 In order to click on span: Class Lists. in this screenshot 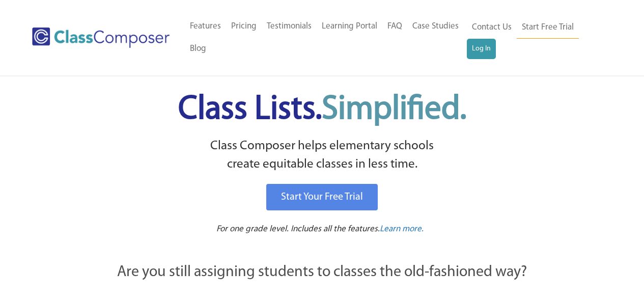, I will do `click(322, 109)`.